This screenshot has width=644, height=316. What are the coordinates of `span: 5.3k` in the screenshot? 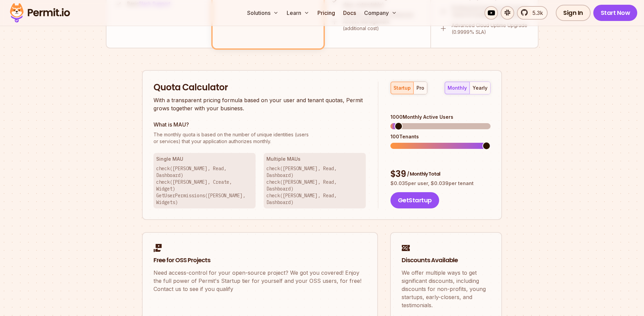 It's located at (535, 13).